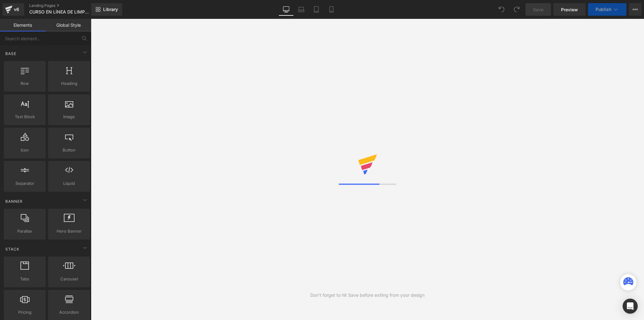  I want to click on span: Button, so click(69, 150).